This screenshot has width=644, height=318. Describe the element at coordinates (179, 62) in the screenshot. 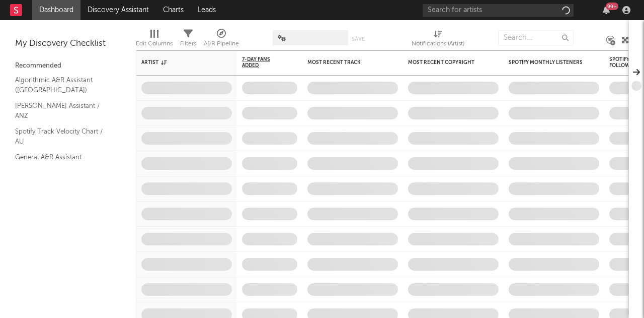

I see `div: Artist` at that location.